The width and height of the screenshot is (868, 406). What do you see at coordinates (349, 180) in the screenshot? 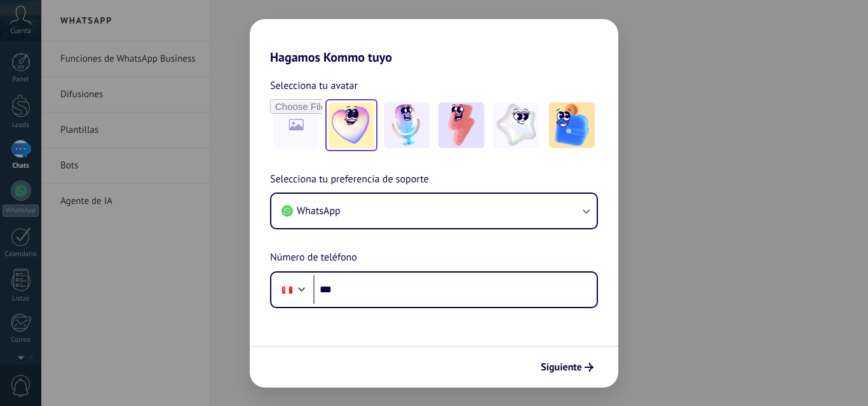
I see `span: Selecciona tu preferencia de soporte` at bounding box center [349, 180].